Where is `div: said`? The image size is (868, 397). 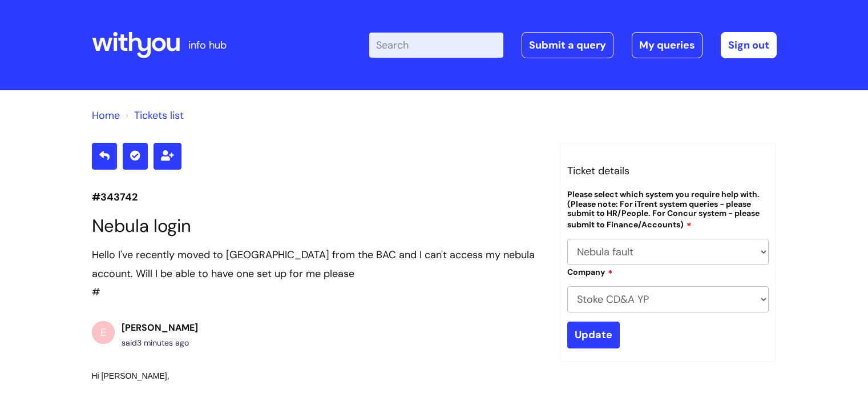
div: said is located at coordinates (160, 343).